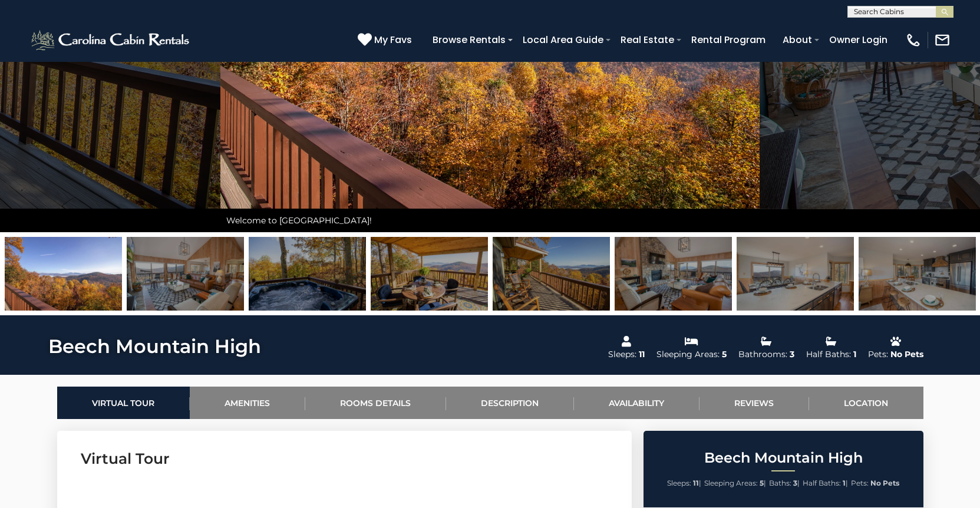 The width and height of the screenshot is (980, 508). What do you see at coordinates (821, 482) in the screenshot?
I see `span: Half Baths:` at bounding box center [821, 482].